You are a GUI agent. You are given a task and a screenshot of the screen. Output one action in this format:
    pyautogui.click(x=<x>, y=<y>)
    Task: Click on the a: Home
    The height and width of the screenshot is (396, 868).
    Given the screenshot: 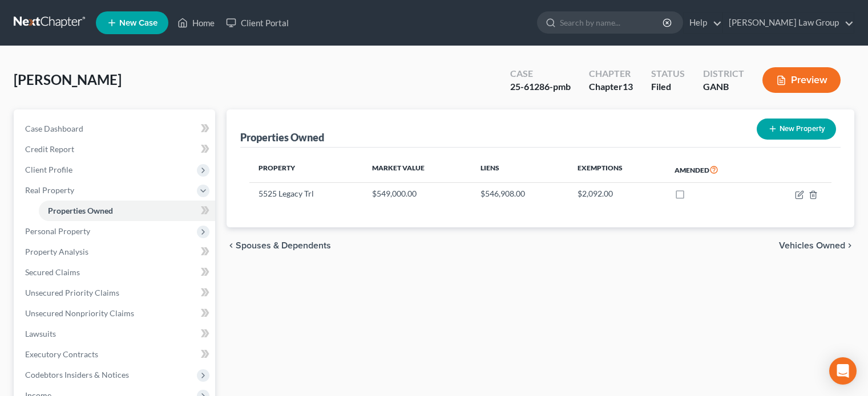 What is the action you would take?
    pyautogui.click(x=196, y=23)
    